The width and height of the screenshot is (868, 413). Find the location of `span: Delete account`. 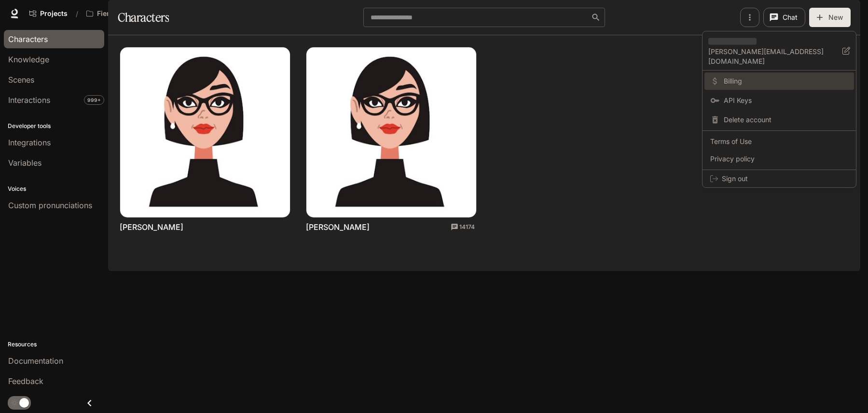

span: Delete account is located at coordinates (786, 120).